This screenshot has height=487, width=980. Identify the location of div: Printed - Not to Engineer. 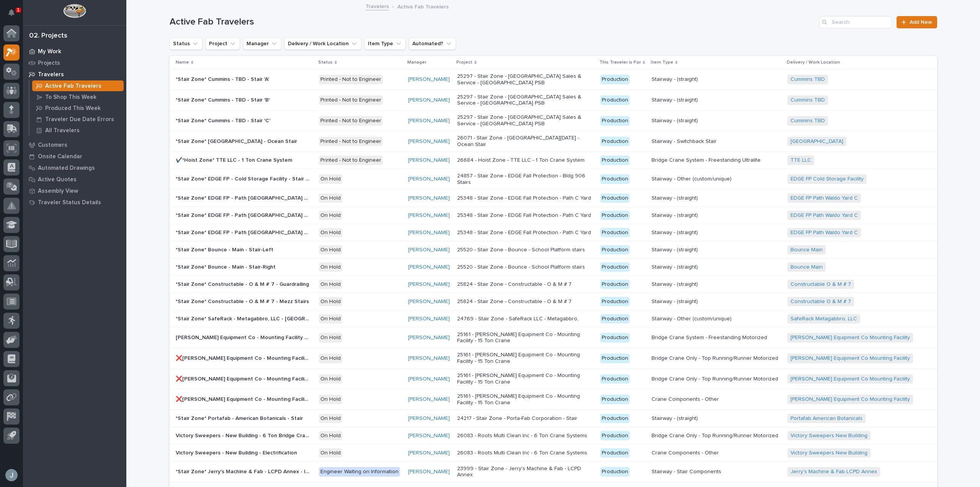
(350, 141).